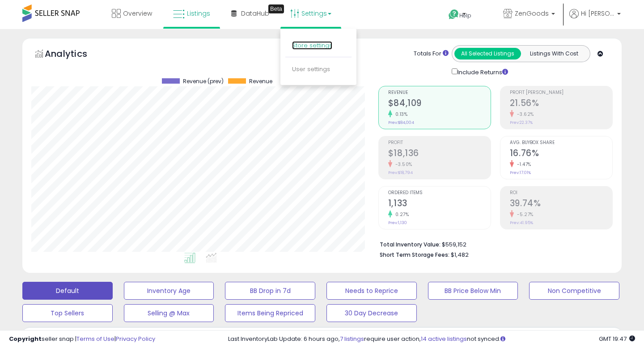 The image size is (644, 348). I want to click on span: Listings, so click(198, 13).